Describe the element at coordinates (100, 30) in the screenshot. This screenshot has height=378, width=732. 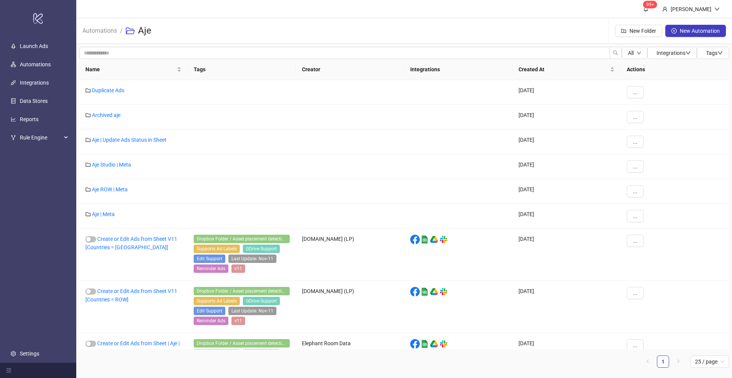
I see `a: Automations` at that location.